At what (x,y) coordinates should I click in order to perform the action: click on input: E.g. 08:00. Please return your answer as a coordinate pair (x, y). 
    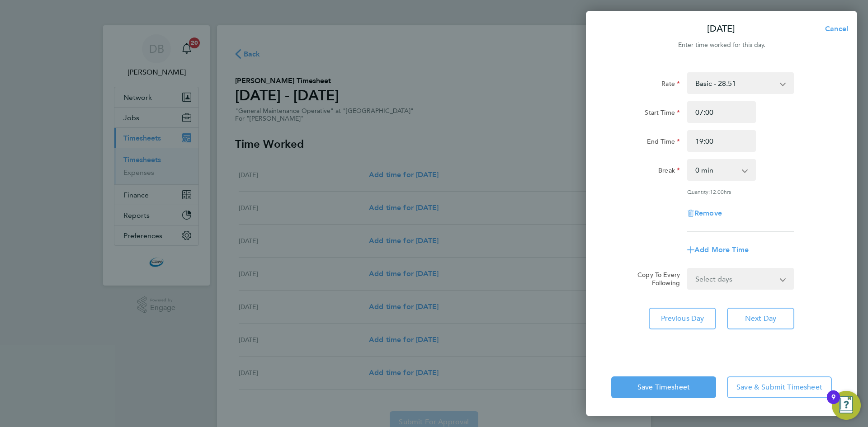
    Looking at the image, I should click on (722, 112).